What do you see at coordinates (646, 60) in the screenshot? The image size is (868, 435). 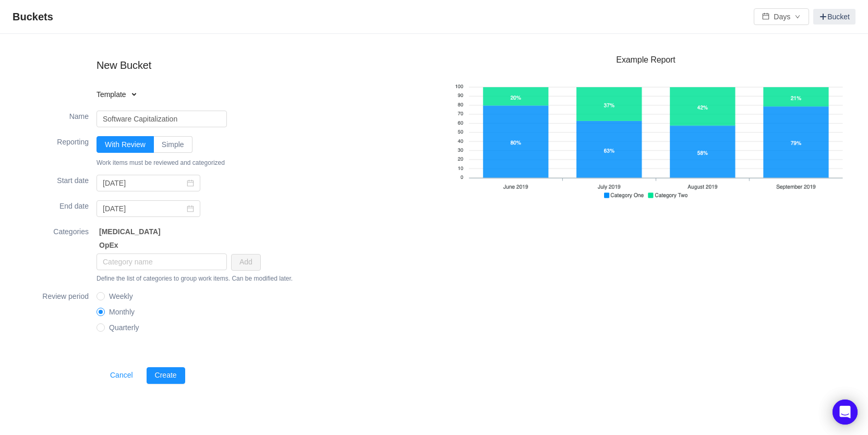 I see `h3: Example Report` at bounding box center [646, 60].